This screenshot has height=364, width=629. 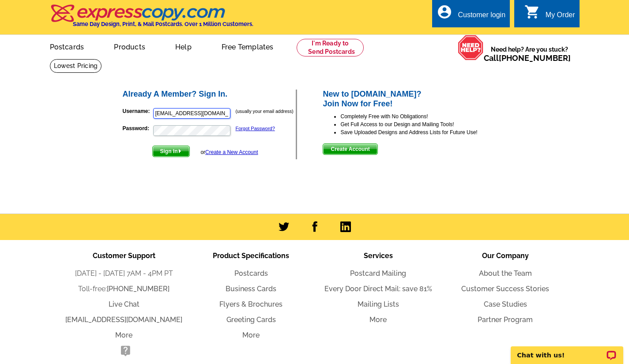 What do you see at coordinates (527, 58) in the screenshot?
I see `span: Call` at bounding box center [527, 58].